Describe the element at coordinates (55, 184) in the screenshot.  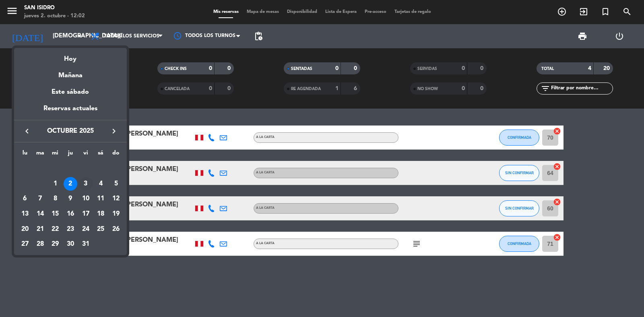
I see `td: 1 de octubre de 2025` at that location.